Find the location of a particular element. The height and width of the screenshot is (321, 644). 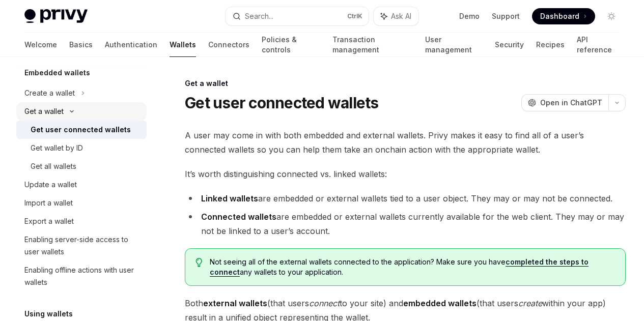

a: Recipes is located at coordinates (550, 45).